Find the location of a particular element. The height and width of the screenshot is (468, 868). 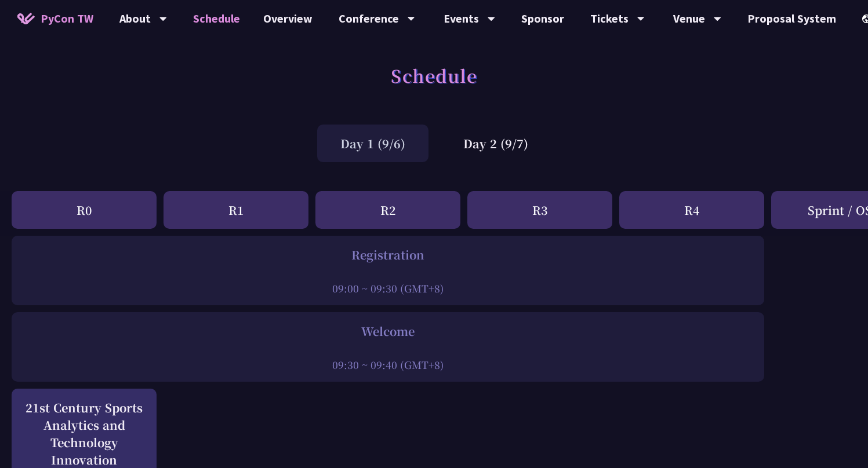

div: 09:00 ~ 09:30 (GMT+8) is located at coordinates (388, 288).